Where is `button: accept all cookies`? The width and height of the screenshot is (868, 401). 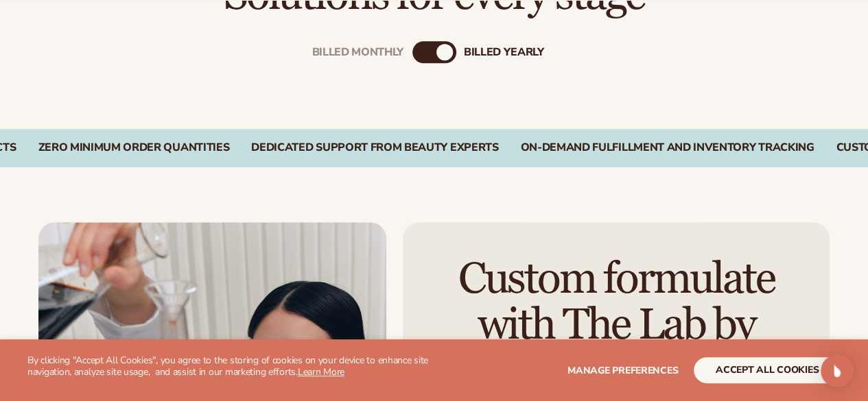
button: accept all cookies is located at coordinates (767, 370).